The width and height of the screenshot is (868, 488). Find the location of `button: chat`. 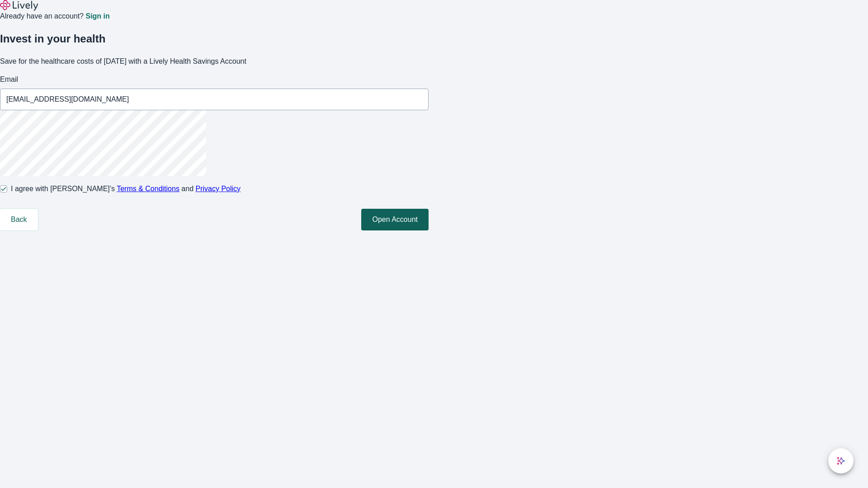

button: chat is located at coordinates (841, 461).